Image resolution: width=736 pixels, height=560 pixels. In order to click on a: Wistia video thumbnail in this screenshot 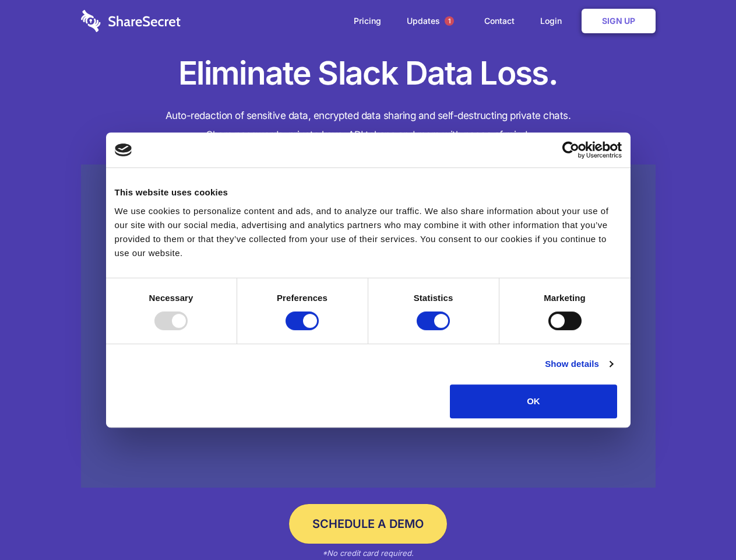, I will do `click(368, 326)`.